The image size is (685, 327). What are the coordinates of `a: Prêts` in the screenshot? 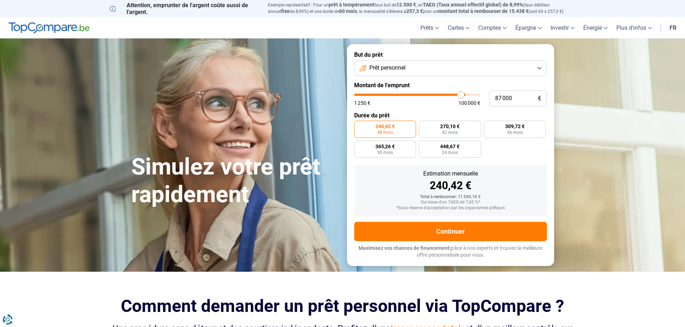 It's located at (430, 28).